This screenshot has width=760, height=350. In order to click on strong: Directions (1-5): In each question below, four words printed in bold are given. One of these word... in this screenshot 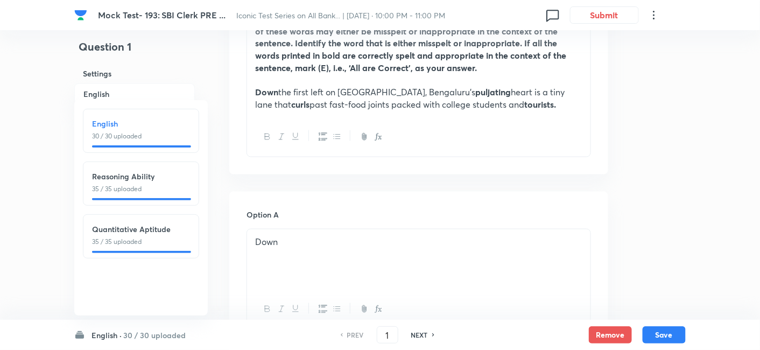, I will do `click(418, 43)`.